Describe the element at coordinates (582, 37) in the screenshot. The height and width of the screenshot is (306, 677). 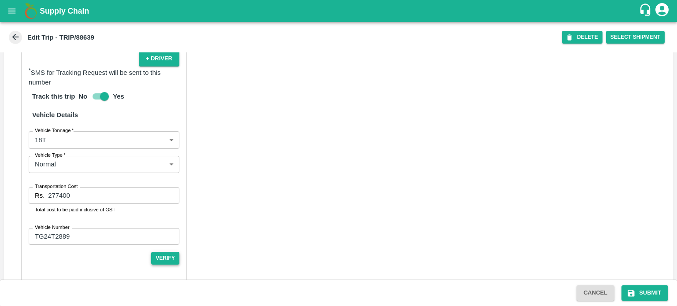
I see `button: DELETE` at that location.